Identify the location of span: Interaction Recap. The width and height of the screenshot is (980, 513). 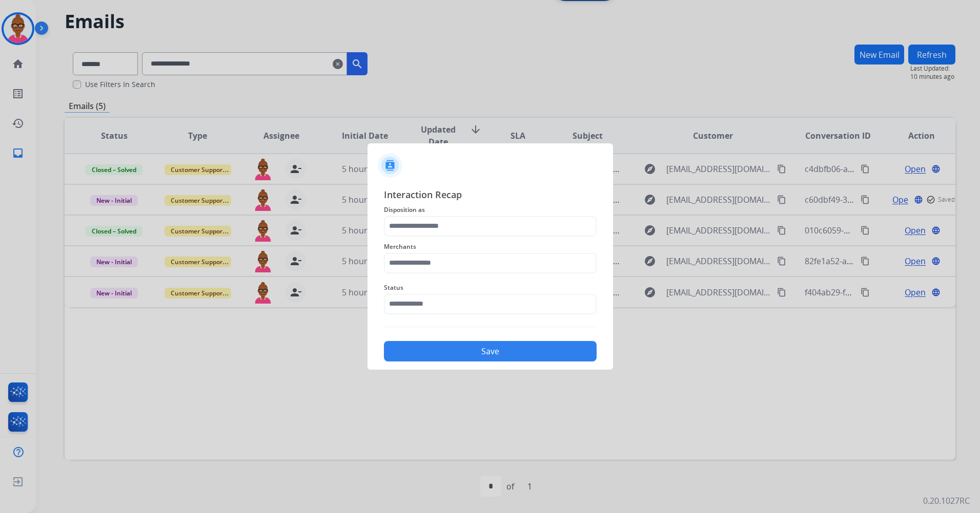
(490, 196).